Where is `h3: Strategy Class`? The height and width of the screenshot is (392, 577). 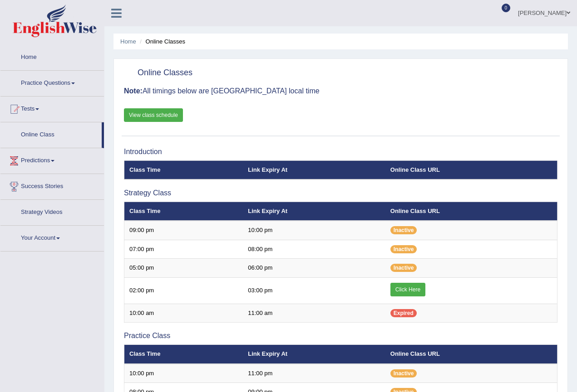
h3: Strategy Class is located at coordinates (340, 193).